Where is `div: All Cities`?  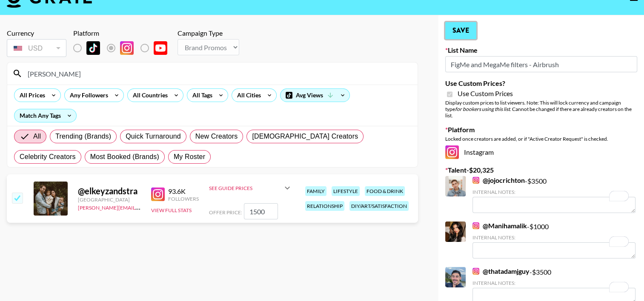 div: All Cities is located at coordinates (248, 96).